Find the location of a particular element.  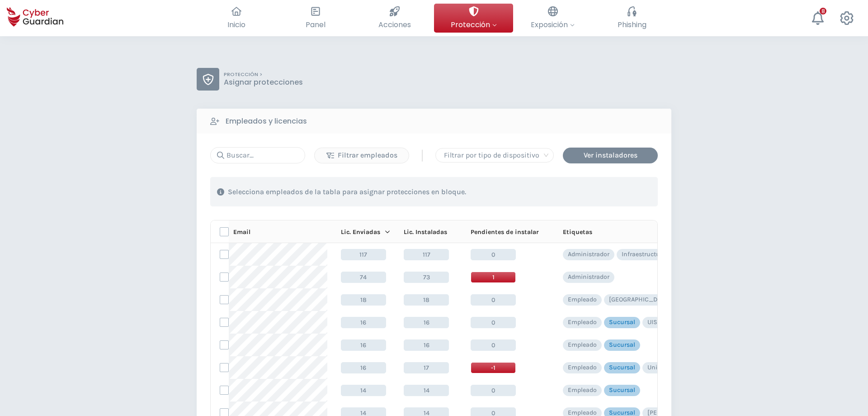

span: Protección is located at coordinates (474, 24).